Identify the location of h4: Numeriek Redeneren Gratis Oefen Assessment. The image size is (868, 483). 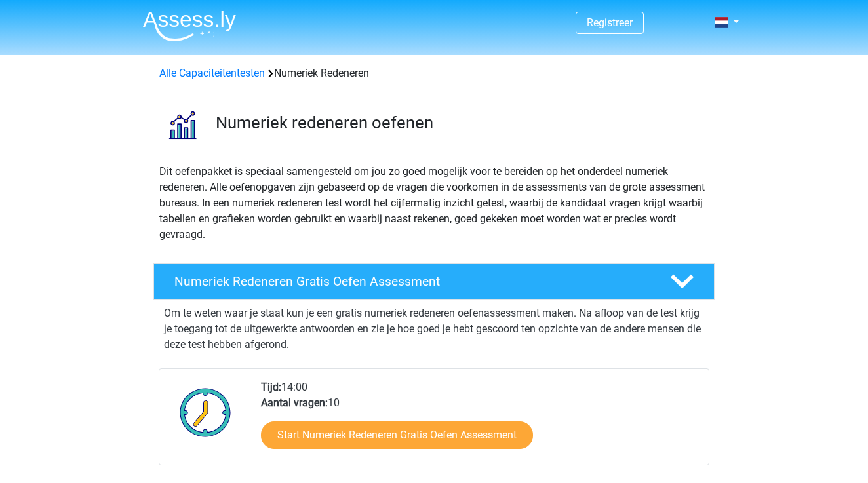
(412, 281).